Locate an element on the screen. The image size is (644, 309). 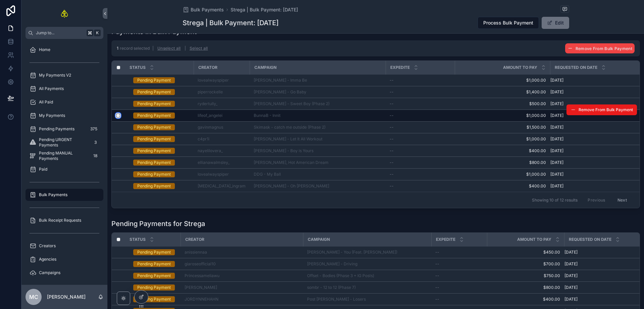
a: rydertully_ is located at coordinates (207, 104).